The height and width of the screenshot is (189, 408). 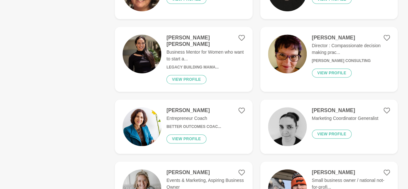 I want to click on img: 00786494d655bbfd6cdfef4bfe9a954db4e7dda2-1499x2000.jpg, so click(x=142, y=54).